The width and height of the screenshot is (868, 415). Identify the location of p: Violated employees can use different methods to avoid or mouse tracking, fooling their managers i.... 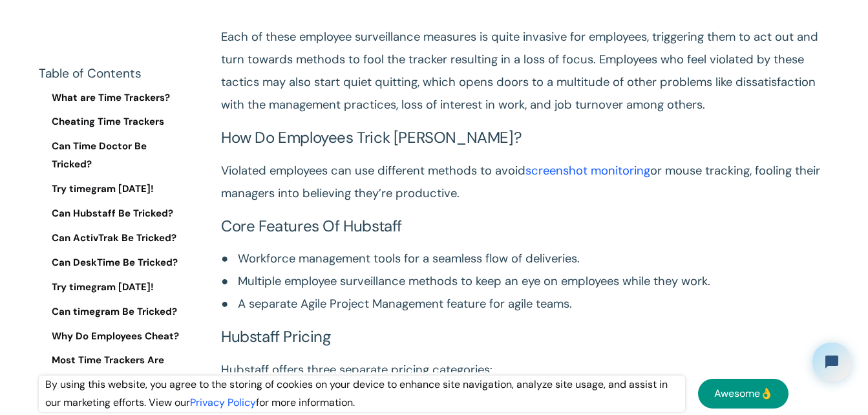
(525, 183).